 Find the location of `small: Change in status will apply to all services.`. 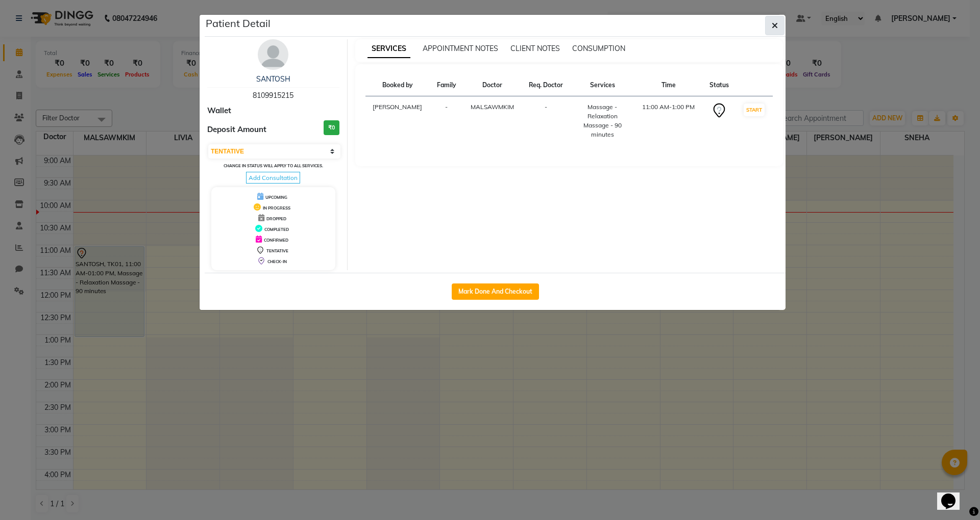

small: Change in status will apply to all services. is located at coordinates (273, 166).